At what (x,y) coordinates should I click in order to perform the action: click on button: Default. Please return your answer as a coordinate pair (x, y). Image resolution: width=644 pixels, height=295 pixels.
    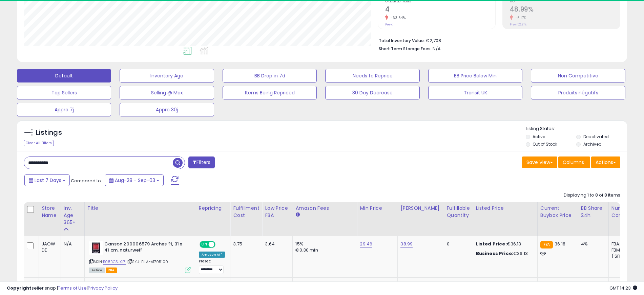
    Looking at the image, I should click on (64, 76).